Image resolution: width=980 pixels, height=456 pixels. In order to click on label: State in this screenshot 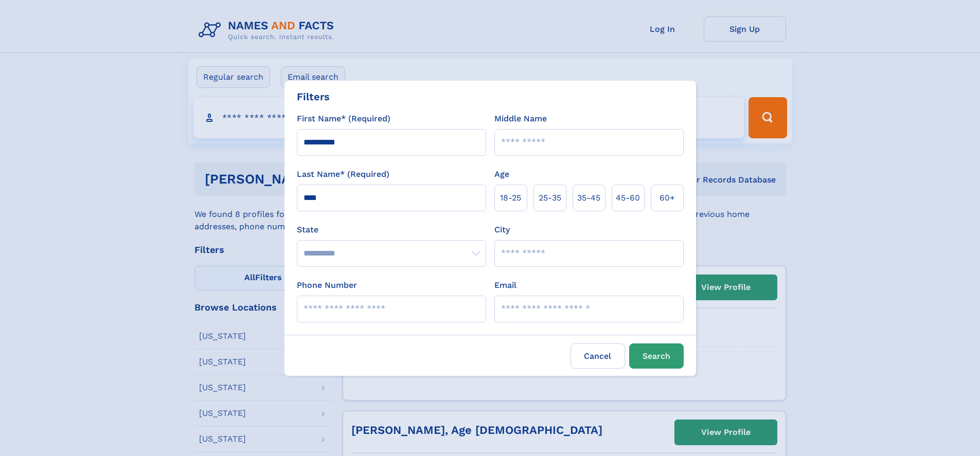, I will do `click(391, 230)`.